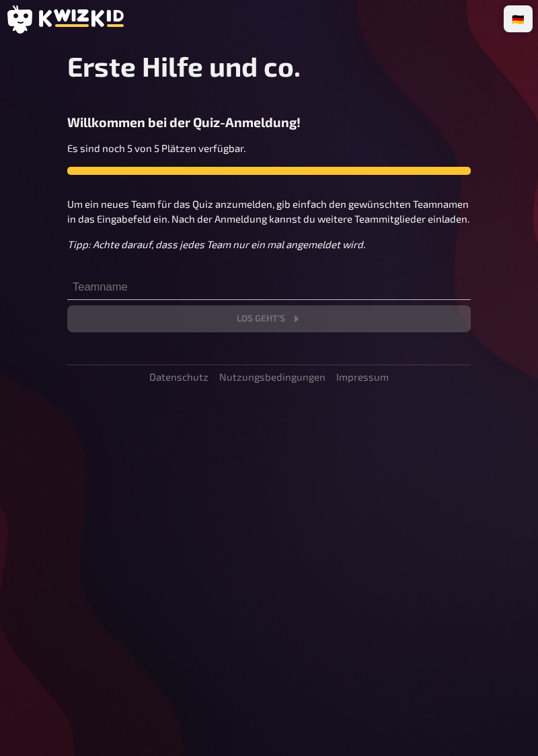  Describe the element at coordinates (269, 319) in the screenshot. I see `button: Los geht's` at that location.